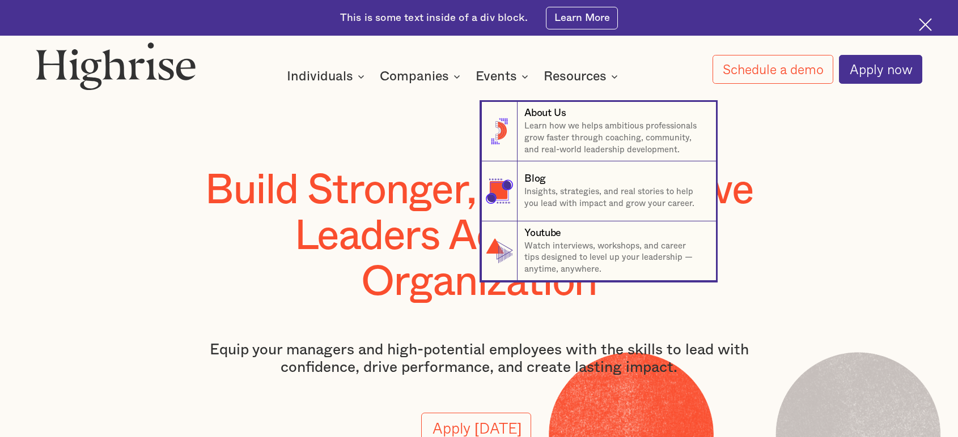 The width and height of the screenshot is (958, 437). Describe the element at coordinates (545, 113) in the screenshot. I see `div: About Us` at that location.